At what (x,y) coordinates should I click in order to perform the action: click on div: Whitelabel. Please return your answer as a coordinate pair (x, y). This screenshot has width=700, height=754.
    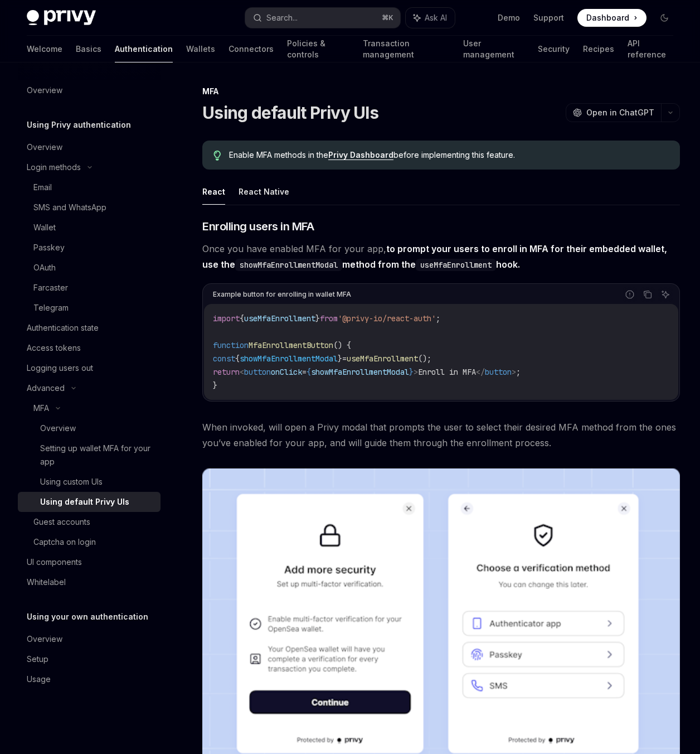
    Looking at the image, I should click on (46, 582).